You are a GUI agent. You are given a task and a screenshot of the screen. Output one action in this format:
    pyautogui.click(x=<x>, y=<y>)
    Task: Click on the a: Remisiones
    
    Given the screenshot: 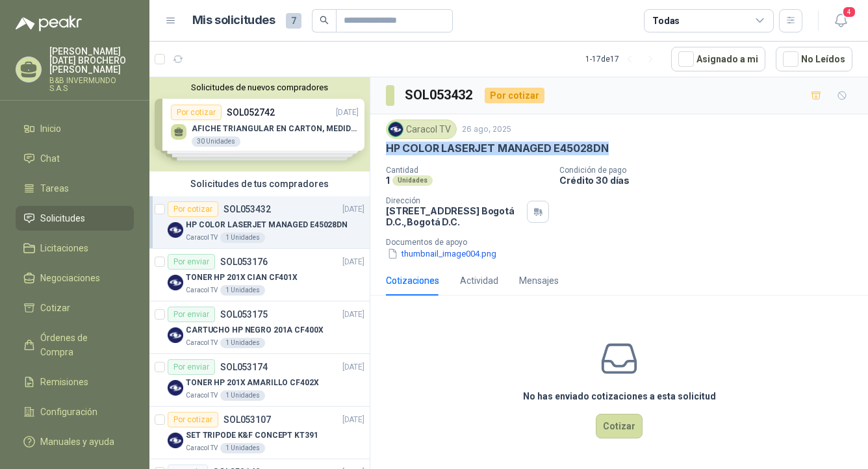 What is the action you would take?
    pyautogui.click(x=75, y=382)
    